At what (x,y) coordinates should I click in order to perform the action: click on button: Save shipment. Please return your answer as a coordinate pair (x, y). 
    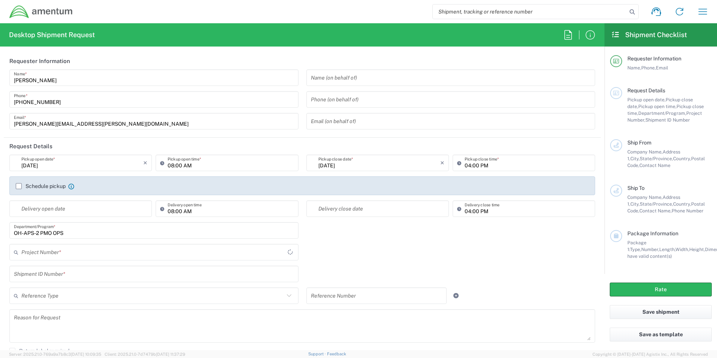
    Looking at the image, I should click on (660, 311).